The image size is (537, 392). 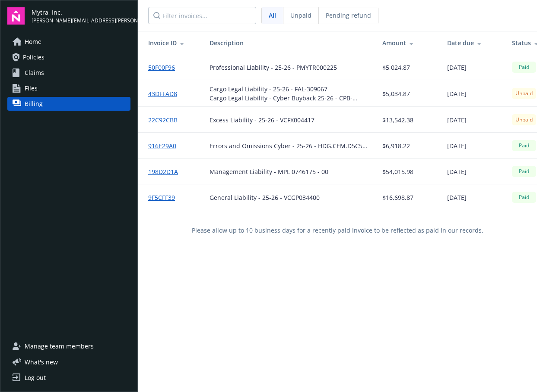 What do you see at coordinates (397, 171) in the screenshot?
I see `span: $54,015.98` at bounding box center [397, 171].